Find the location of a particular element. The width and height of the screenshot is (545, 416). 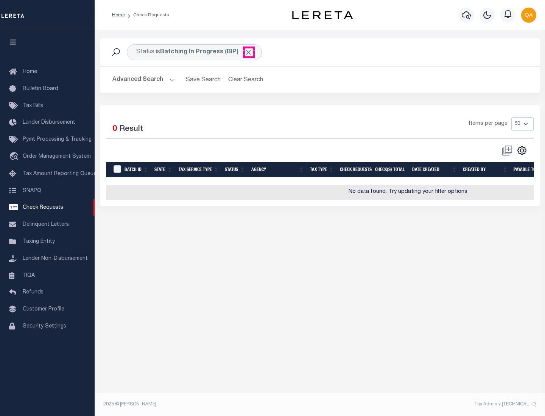

span: Click to Remove is located at coordinates (248, 52).